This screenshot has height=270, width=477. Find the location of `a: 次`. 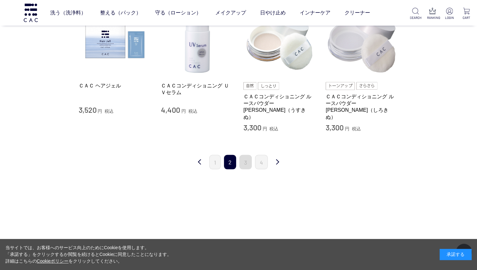

a: 次 is located at coordinates (277, 162).